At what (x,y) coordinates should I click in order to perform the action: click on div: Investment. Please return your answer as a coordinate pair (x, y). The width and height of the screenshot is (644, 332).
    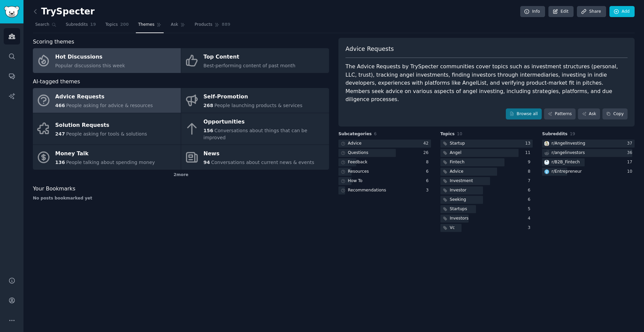
    Looking at the image, I should click on (461, 181).